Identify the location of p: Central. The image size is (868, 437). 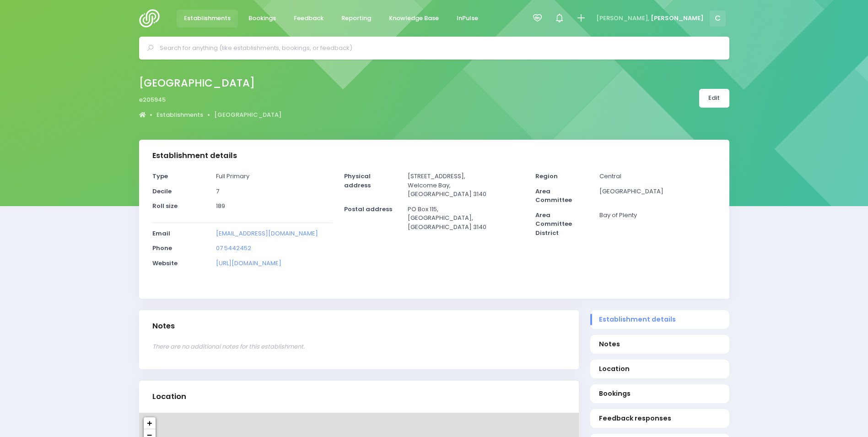
(658, 176).